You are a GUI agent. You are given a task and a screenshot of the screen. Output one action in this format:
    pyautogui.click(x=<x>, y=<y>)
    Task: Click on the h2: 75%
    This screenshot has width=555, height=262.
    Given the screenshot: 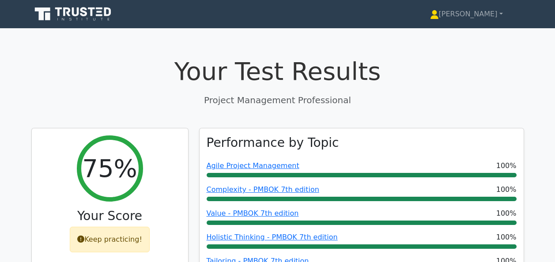 What is the action you would take?
    pyautogui.click(x=109, y=168)
    